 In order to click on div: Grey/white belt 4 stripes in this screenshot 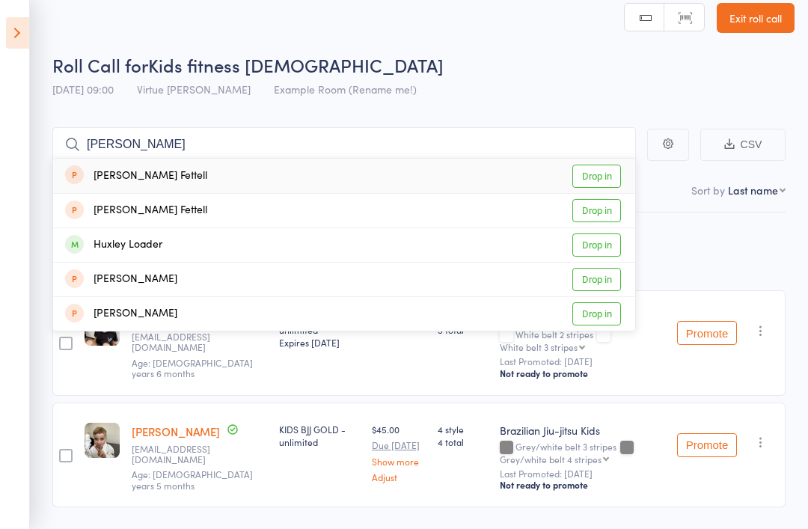, I will do `click(550, 458)`.